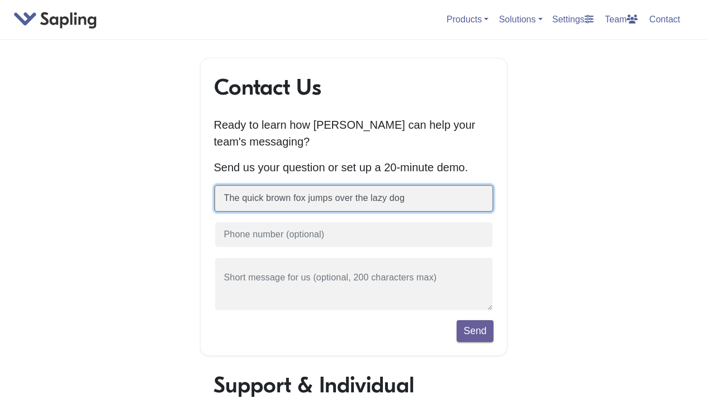 This screenshot has width=707, height=403. Describe the element at coordinates (521, 19) in the screenshot. I see `a: Solutions` at that location.